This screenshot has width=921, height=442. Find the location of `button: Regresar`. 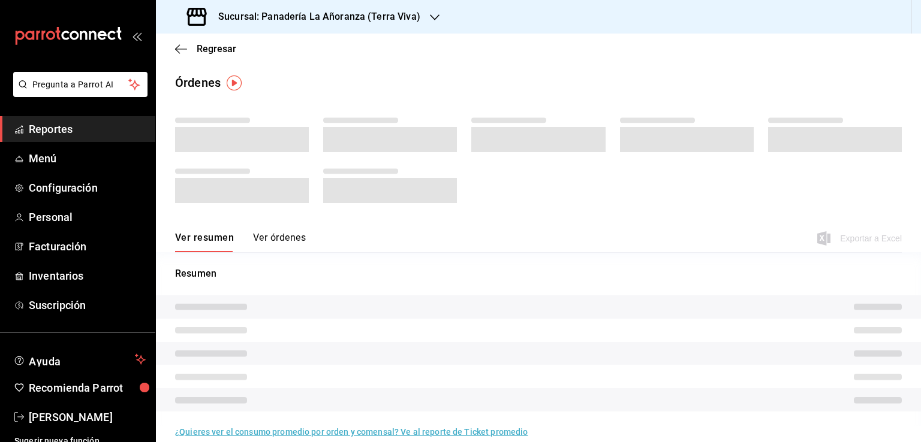

button: Regresar is located at coordinates (206, 49).